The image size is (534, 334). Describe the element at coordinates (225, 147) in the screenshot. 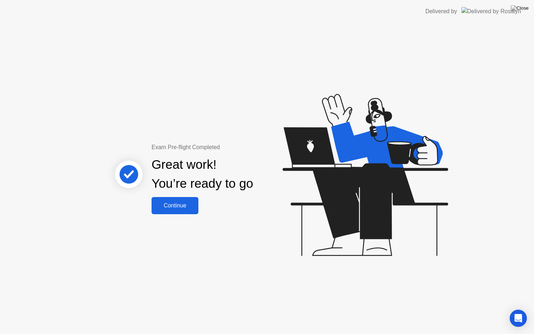

I see `div: Exam Pre-flight Completed` at that location.